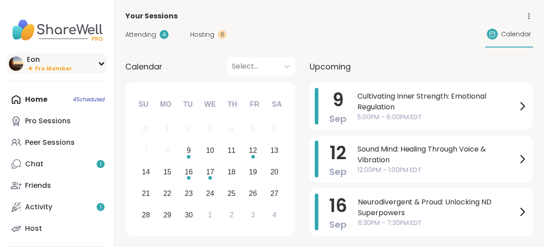 This screenshot has height=247, width=544. Describe the element at coordinates (274, 193) in the screenshot. I see `div: Choose Saturday, September 27th, 2025` at that location.